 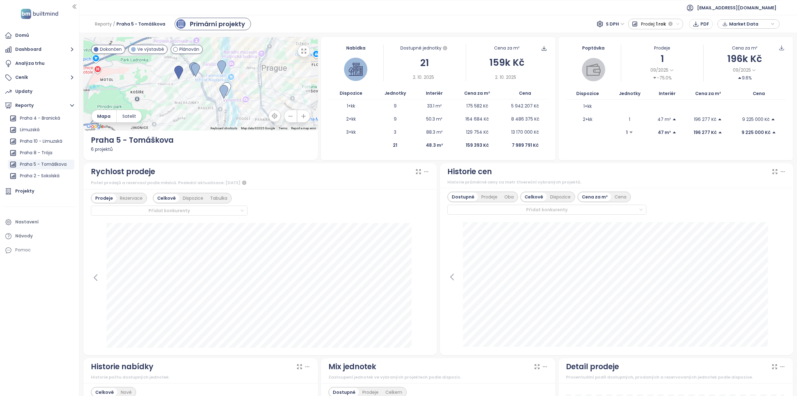 What do you see at coordinates (141, 24) in the screenshot?
I see `span: Praha 5 - Tomáškova` at bounding box center [141, 24].